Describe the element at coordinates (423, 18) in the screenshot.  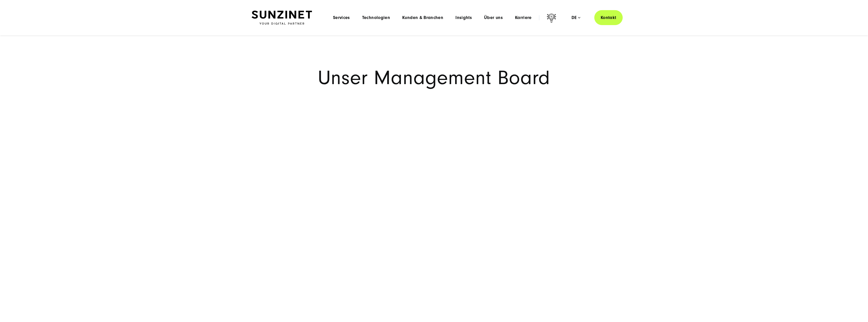
I see `a: Kunden & Branchen` at that location.